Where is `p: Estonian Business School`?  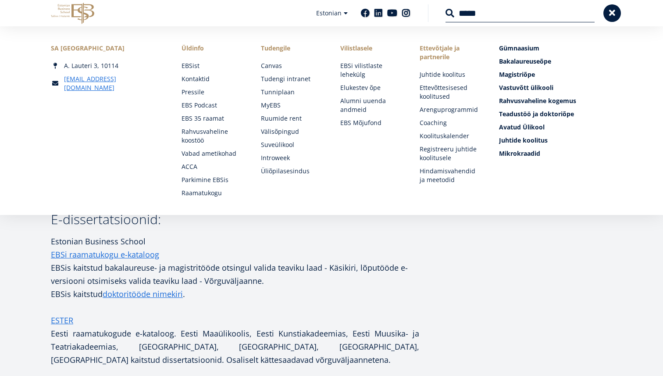 p: Estonian Business School is located at coordinates (235, 248).